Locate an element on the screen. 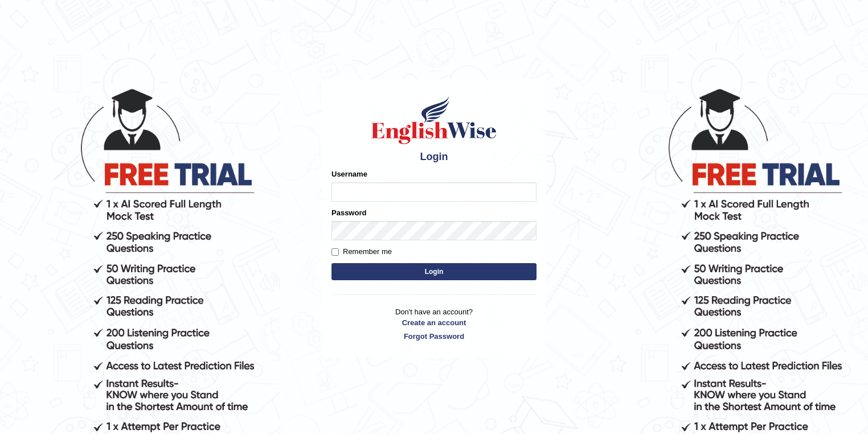  input: Remember me is located at coordinates (335, 252).